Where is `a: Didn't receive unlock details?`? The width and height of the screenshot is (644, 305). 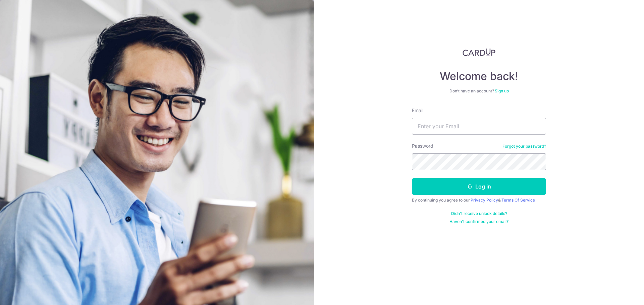
a: Didn't receive unlock details? is located at coordinates (479, 214).